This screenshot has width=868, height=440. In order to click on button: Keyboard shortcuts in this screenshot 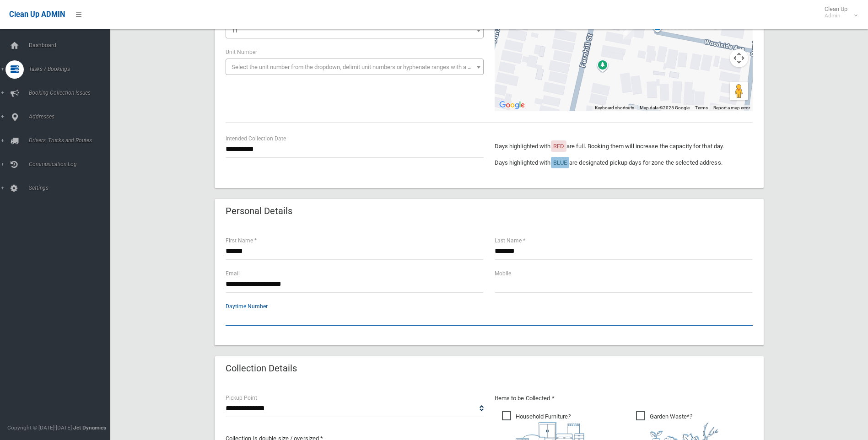, I will do `click(615, 108)`.